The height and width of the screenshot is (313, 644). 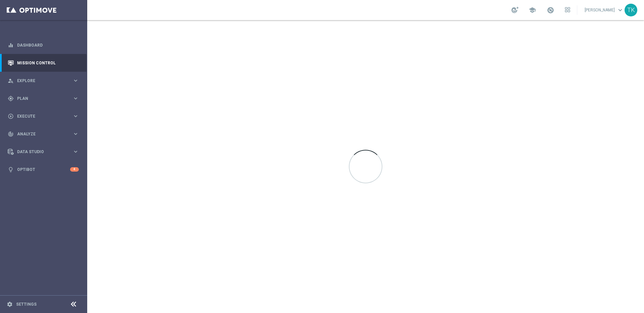 I want to click on button: Mission Control, so click(x=44, y=63).